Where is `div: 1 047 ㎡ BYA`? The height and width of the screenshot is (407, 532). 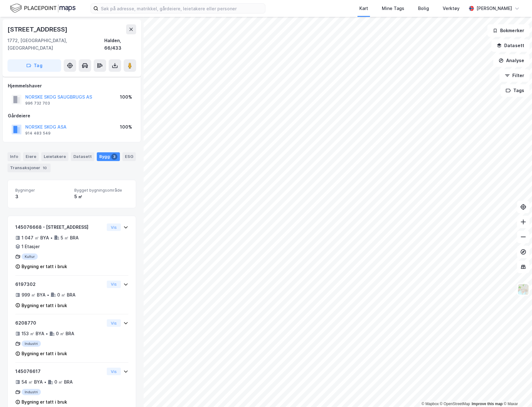
div: 1 047 ㎡ BYA is located at coordinates (35, 238).